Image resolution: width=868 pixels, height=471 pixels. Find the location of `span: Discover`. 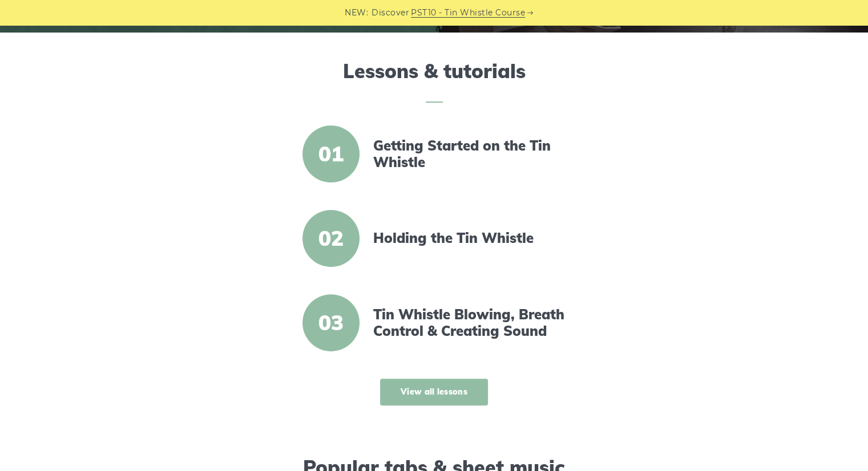

span: Discover is located at coordinates (391, 13).